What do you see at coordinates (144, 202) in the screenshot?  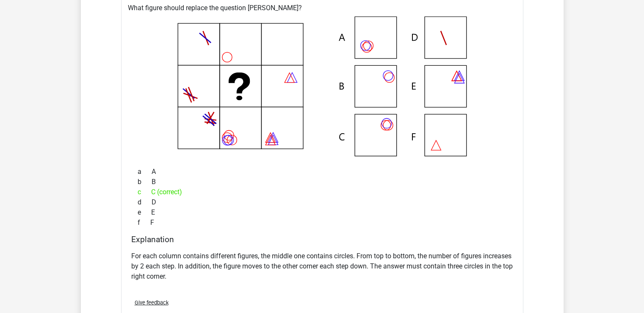 I see `span: d` at bounding box center [144, 202].